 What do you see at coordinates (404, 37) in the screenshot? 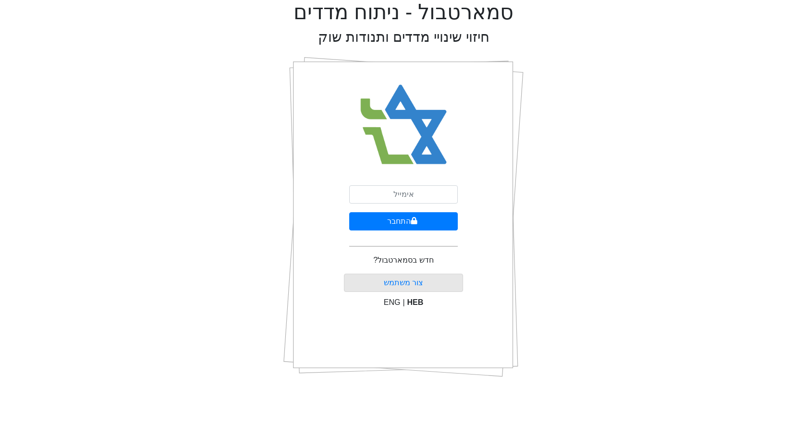
I see `h2: חיזוי שינויי מדדים ותנודות שוק` at bounding box center [404, 37].